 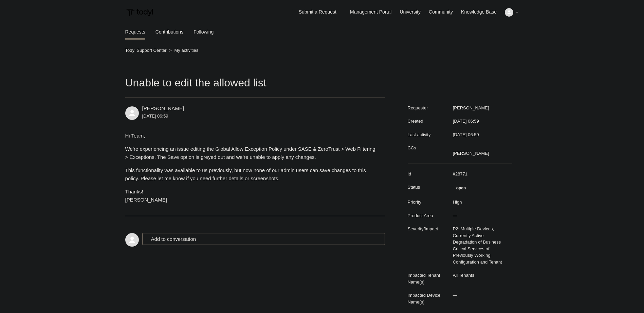 I want to click on dt: Product Area, so click(x=428, y=216).